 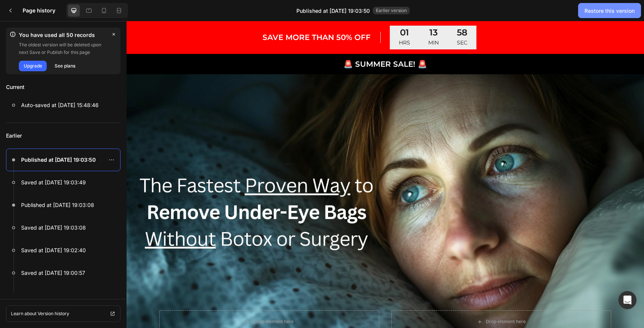 What do you see at coordinates (64, 49) in the screenshot?
I see `p: The oldest version will be deleted upon next Save or Publish for this page` at bounding box center [64, 49].